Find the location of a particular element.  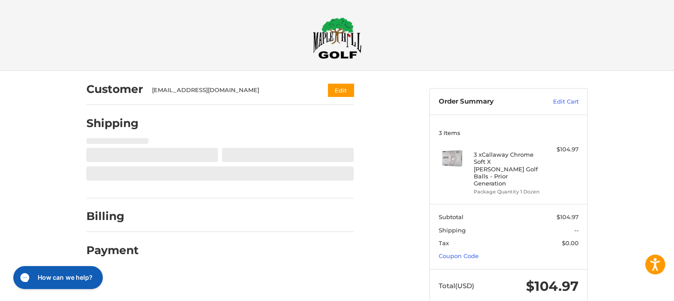

a: Edit Cart is located at coordinates (556, 102).